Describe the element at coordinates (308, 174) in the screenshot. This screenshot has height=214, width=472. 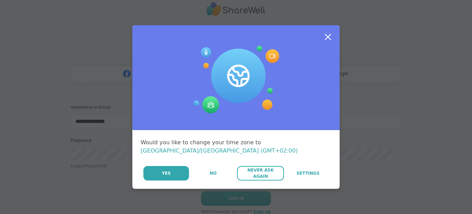
I see `span: Settings` at that location.